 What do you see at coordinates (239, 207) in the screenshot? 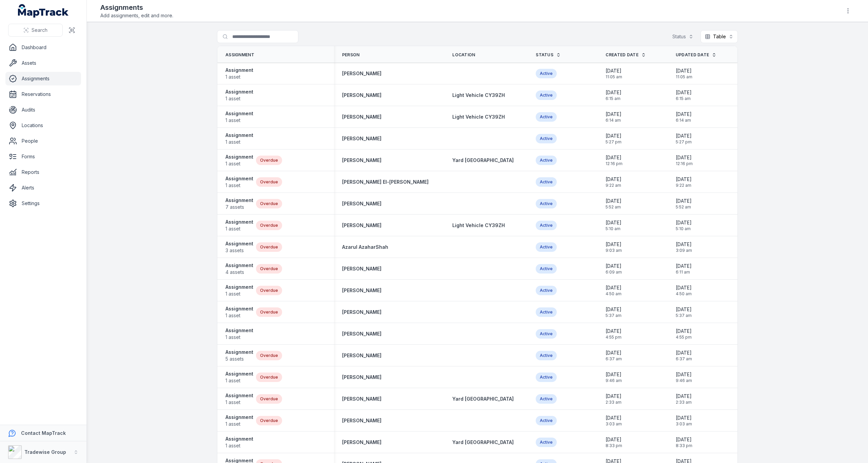
I see `span: 7 assets` at bounding box center [239, 207].